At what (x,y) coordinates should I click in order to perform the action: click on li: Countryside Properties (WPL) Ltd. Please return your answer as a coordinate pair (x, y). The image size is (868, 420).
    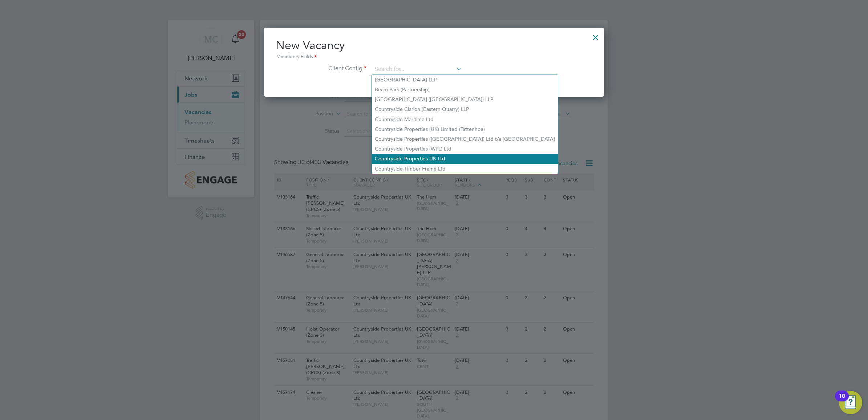
    Looking at the image, I should click on (465, 149).